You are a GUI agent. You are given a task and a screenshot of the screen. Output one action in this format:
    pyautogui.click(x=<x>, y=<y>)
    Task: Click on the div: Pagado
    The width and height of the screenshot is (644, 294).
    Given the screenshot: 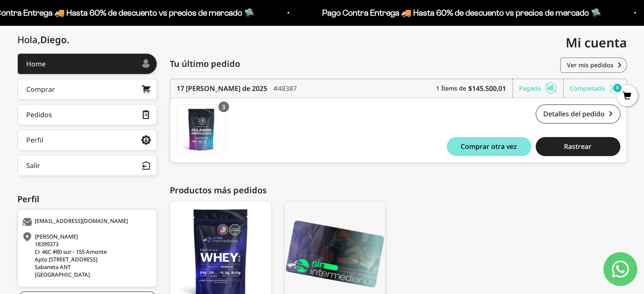 What is the action you would take?
    pyautogui.click(x=541, y=89)
    